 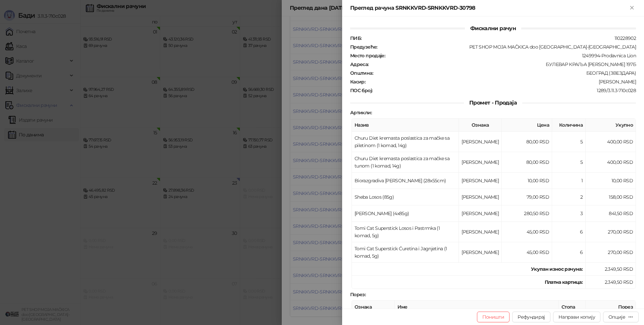 What do you see at coordinates (569, 125) in the screenshot?
I see `th: Количина` at bounding box center [569, 125].